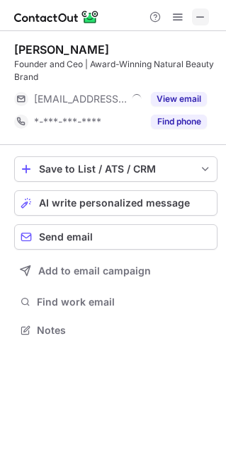 The height and width of the screenshot is (452, 226). Describe the element at coordinates (115, 169) in the screenshot. I see `button: save-profile-one-click` at that location.